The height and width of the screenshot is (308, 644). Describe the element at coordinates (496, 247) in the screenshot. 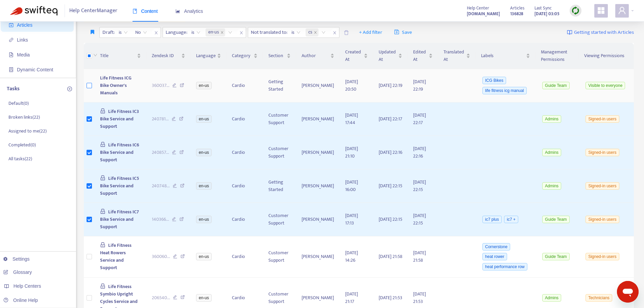

I see `span: Cornerstone` at that location.